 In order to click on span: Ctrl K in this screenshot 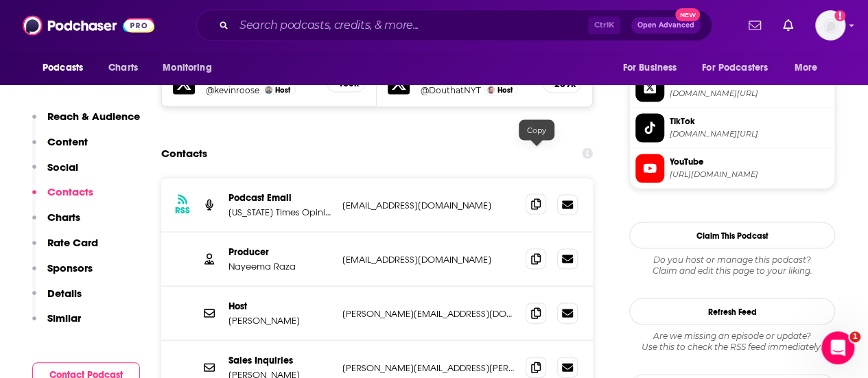, I will do `click(604, 25)`.